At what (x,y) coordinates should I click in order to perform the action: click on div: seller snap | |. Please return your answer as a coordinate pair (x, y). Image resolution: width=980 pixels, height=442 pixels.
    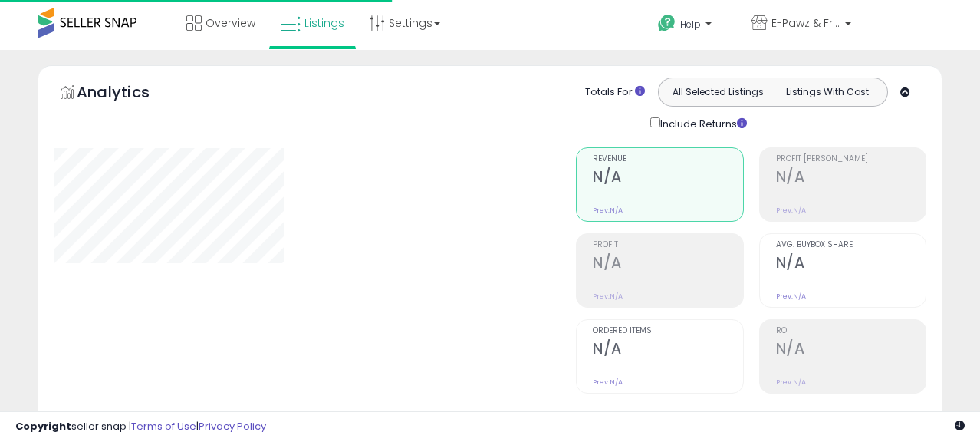
    Looking at the image, I should click on (140, 427).